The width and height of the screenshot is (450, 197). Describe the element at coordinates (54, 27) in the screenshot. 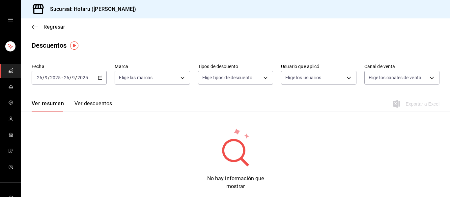

I see `span: Regresar` at that location.